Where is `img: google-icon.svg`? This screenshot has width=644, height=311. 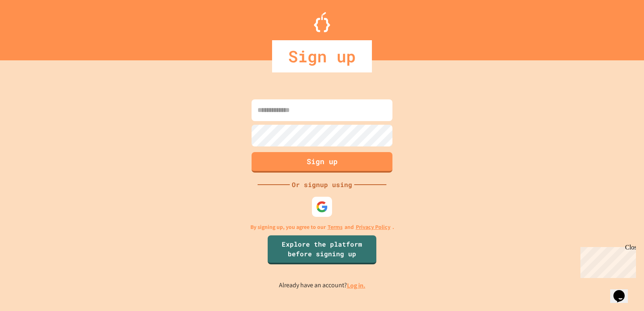 img: google-icon.svg is located at coordinates (322, 207).